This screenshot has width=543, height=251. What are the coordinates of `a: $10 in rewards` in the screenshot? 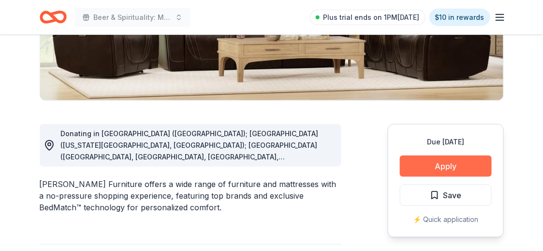 It's located at (460, 17).